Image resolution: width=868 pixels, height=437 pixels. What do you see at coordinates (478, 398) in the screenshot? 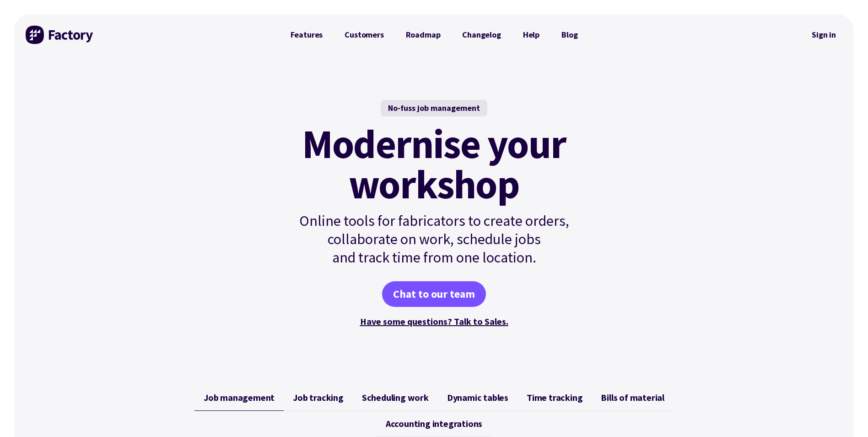
I see `span: Dynamic tables` at bounding box center [478, 398].